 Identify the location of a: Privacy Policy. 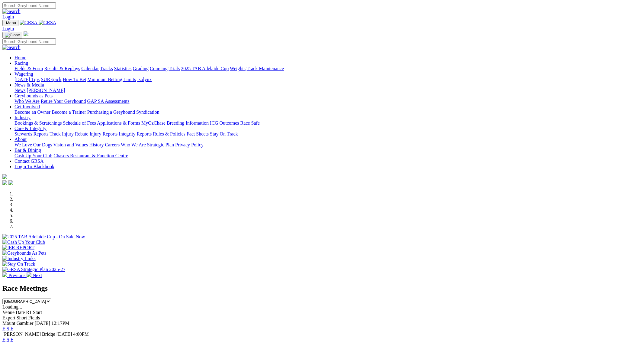
(189, 144).